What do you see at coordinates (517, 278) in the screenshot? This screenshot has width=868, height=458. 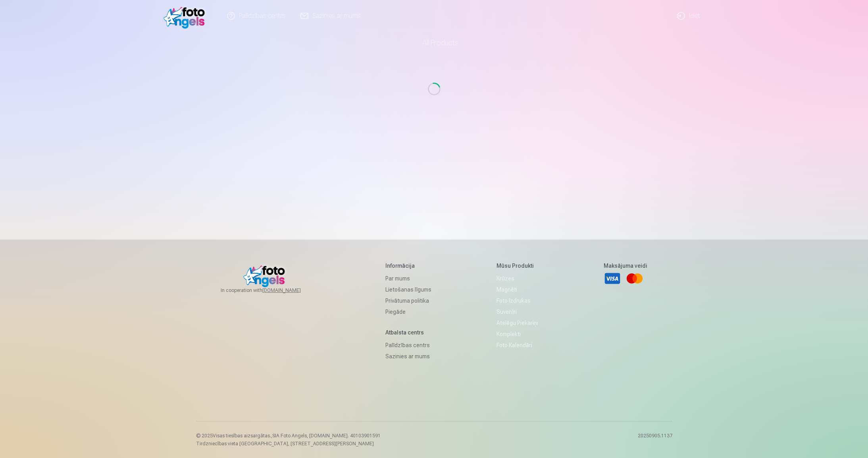 I see `a: Krūzes` at bounding box center [517, 278].